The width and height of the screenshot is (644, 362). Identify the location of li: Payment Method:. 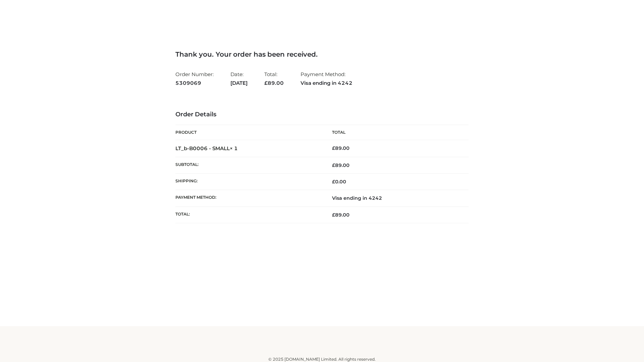
(327, 79).